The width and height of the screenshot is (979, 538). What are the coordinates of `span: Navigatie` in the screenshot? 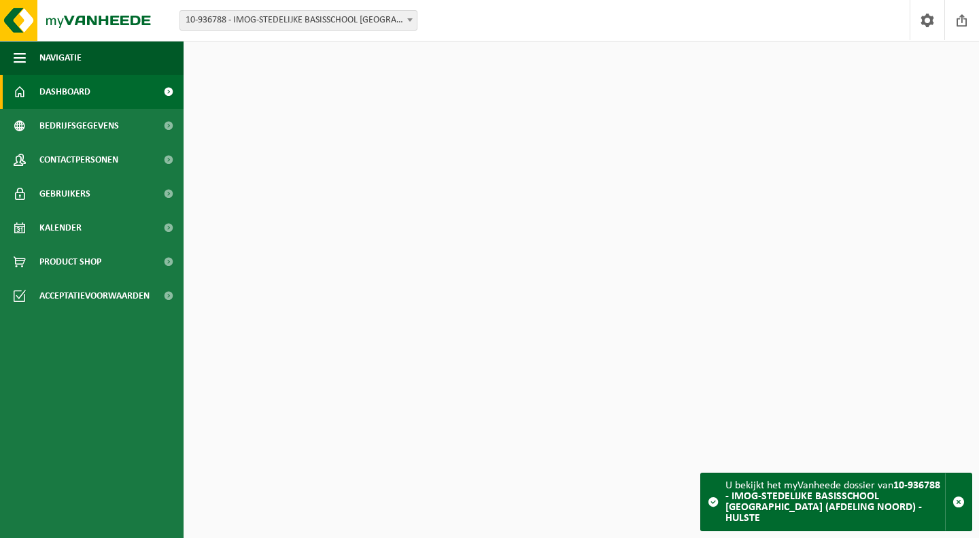 It's located at (61, 58).